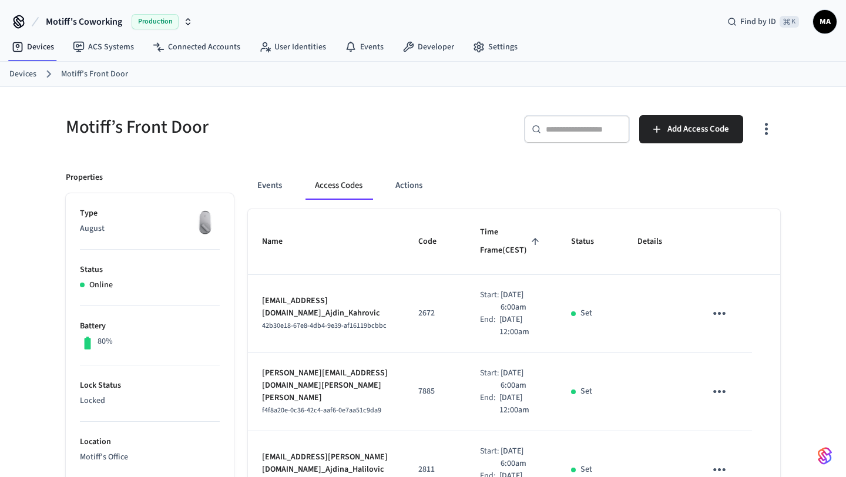  What do you see at coordinates (428, 47) in the screenshot?
I see `a: Developer` at bounding box center [428, 47].